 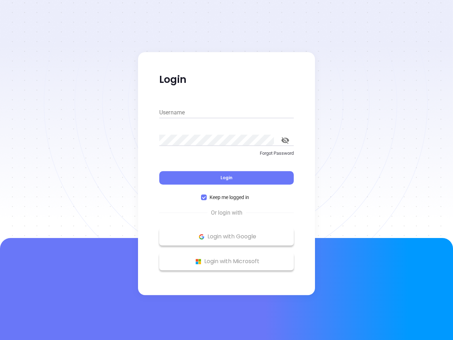 I want to click on span: Login, so click(x=227, y=177).